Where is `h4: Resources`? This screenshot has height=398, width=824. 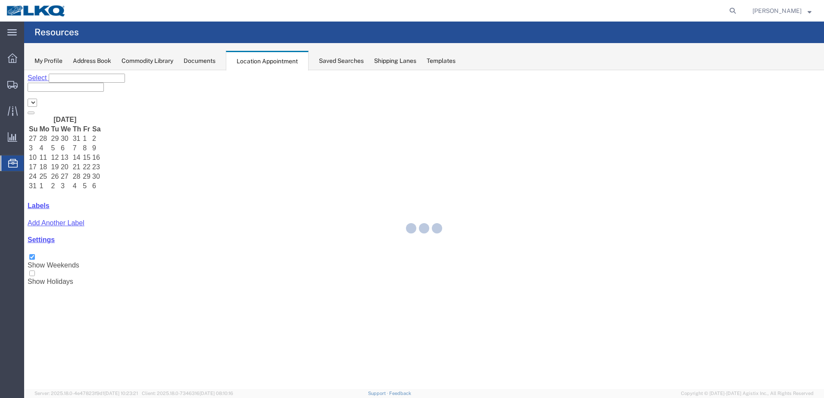
h4: Resources is located at coordinates (56, 32).